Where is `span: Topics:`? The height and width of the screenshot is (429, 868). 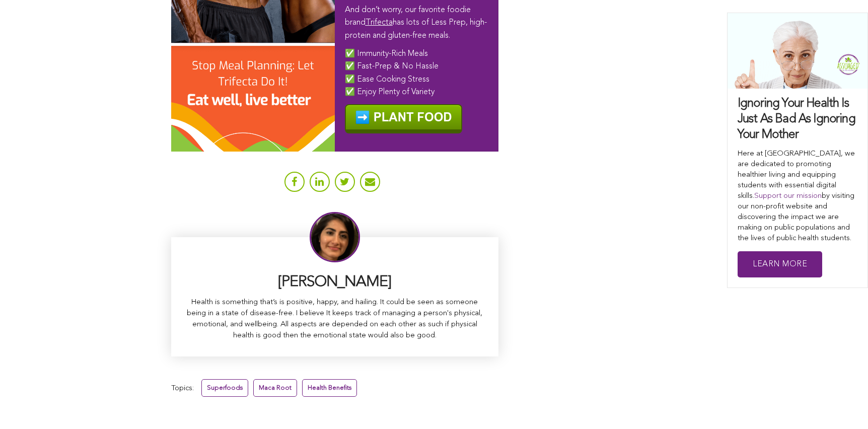
span: Topics: is located at coordinates (183, 388).